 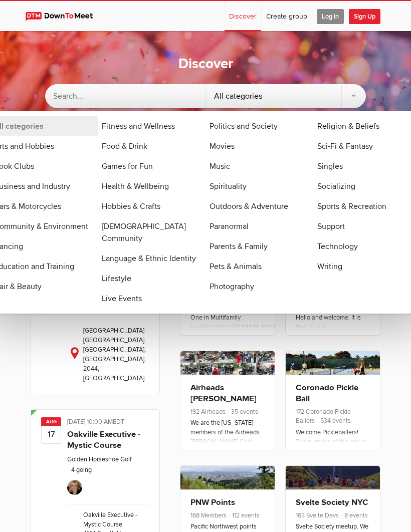 I want to click on div: All categories, so click(x=286, y=97).